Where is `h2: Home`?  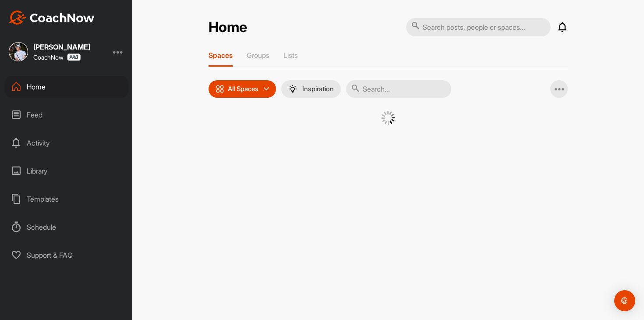 h2: Home is located at coordinates (228, 27).